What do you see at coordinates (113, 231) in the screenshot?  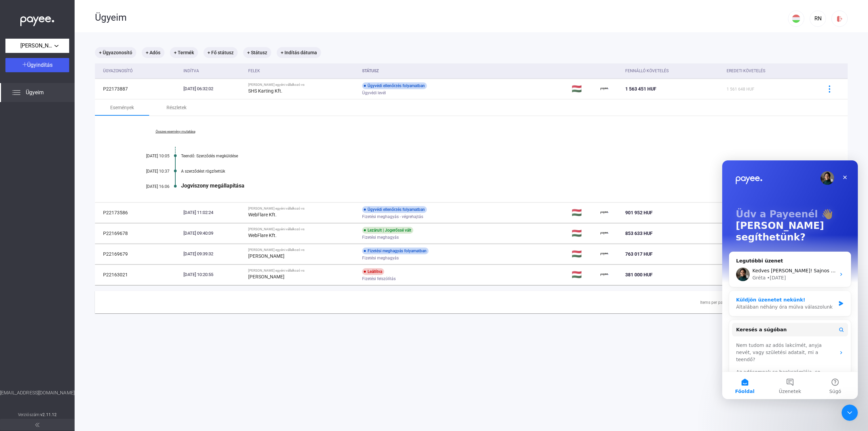 I see `span: Súgó` at bounding box center [113, 231].